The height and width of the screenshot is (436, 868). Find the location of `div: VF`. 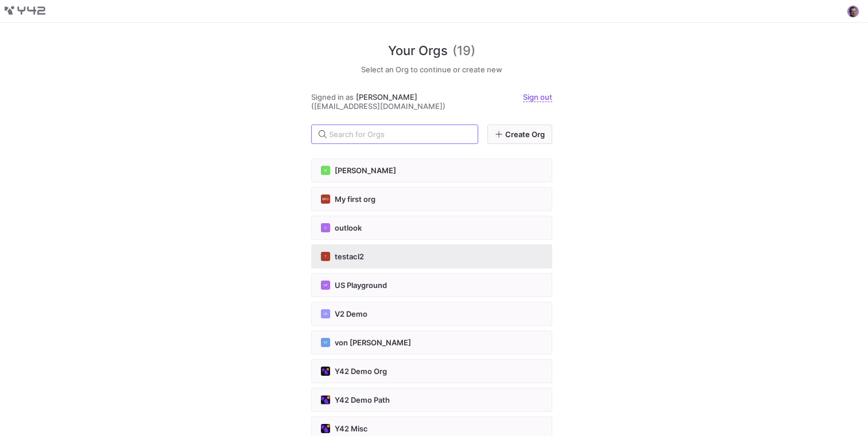

div: VF is located at coordinates (326, 343).